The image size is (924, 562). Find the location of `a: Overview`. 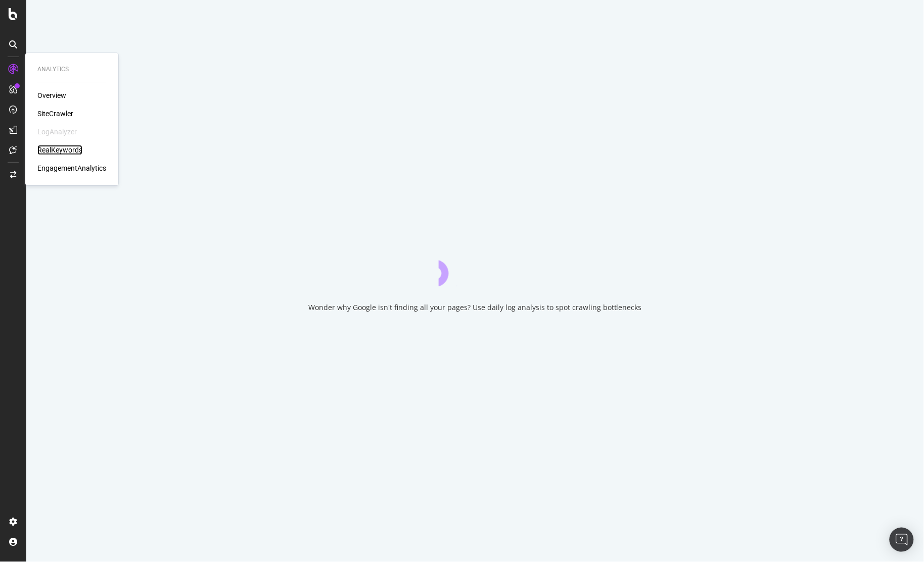

a: Overview is located at coordinates (52, 95).